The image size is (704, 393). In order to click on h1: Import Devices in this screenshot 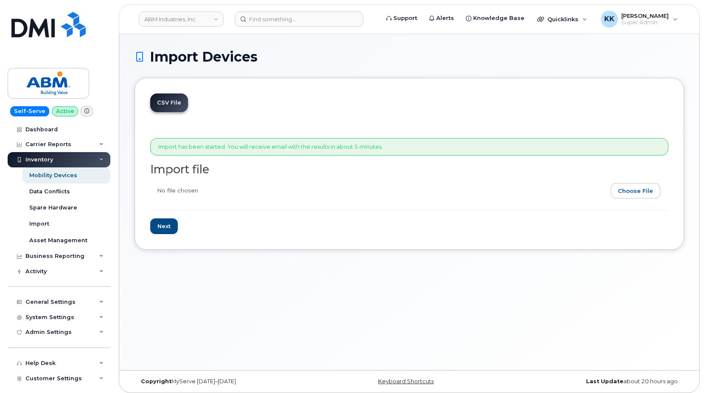, I will do `click(409, 56)`.